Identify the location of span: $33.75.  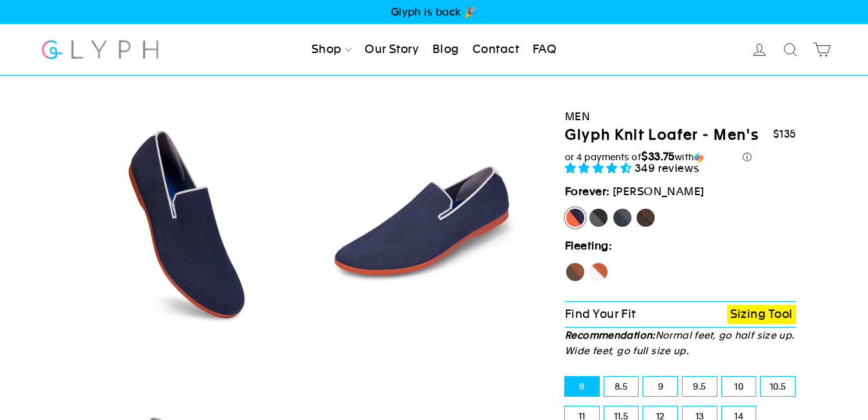
(658, 156).